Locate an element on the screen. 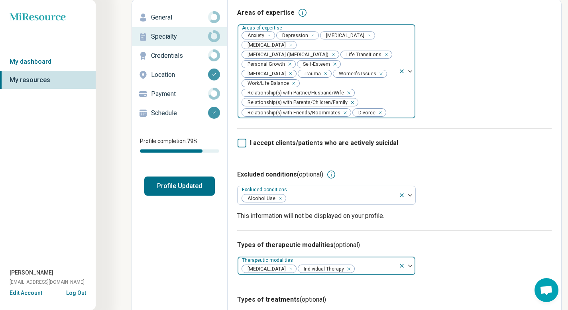 The width and height of the screenshot is (568, 310). a: Specialty is located at coordinates (179, 37).